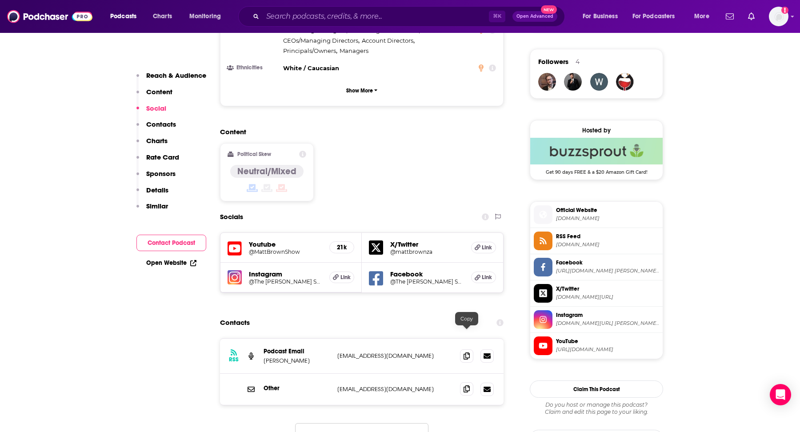 This screenshot has height=432, width=800. Describe the element at coordinates (467, 319) in the screenshot. I see `div: Copy` at that location.